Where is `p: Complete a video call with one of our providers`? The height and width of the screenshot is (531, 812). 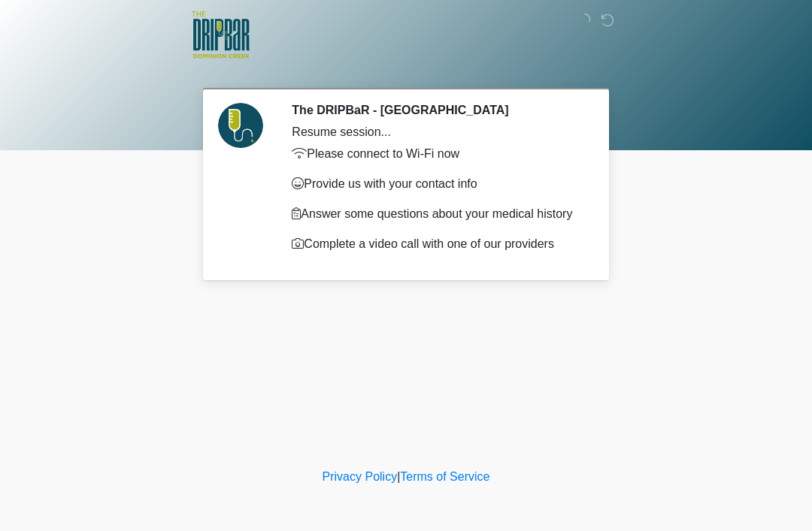 p: Complete a video call with one of our providers is located at coordinates (437, 244).